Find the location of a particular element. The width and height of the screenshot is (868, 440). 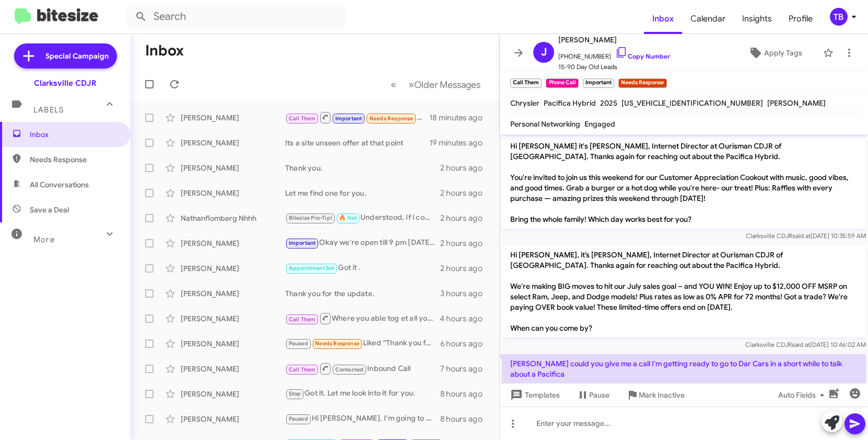

span: Templates is located at coordinates (534, 394).